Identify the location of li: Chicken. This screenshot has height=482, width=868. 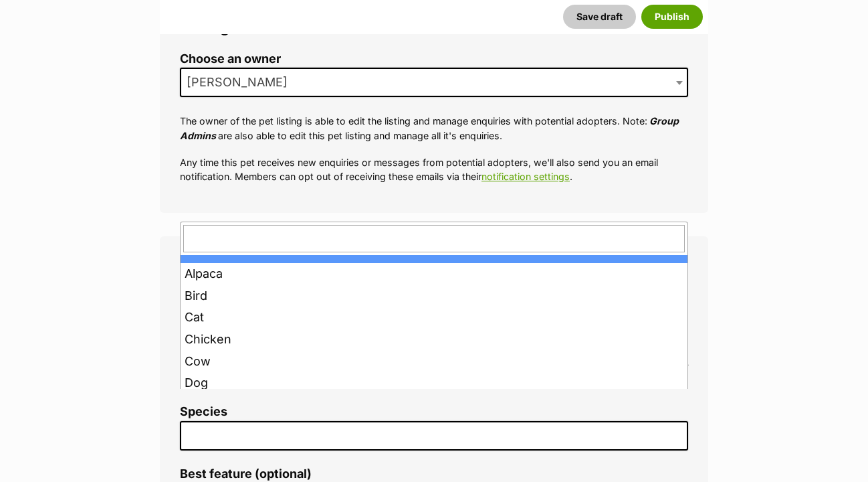
(434, 339).